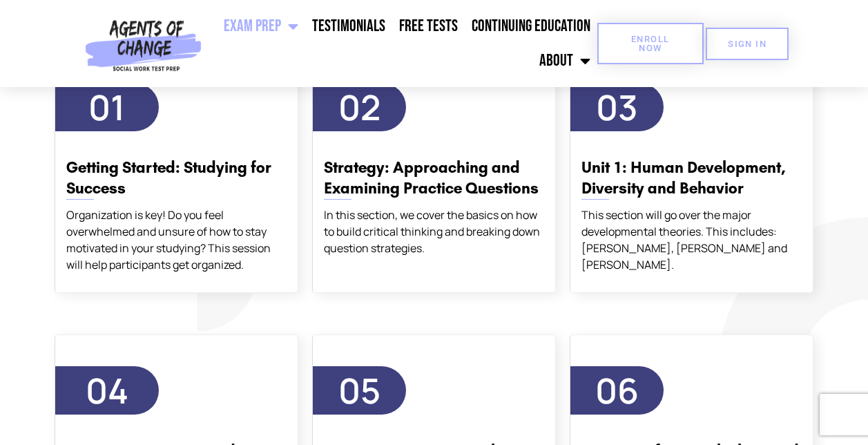 The image size is (868, 445). Describe the element at coordinates (434, 232) in the screenshot. I see `div: In this section, we cover the basics on how to build critical thinking and breaking down question...` at that location.